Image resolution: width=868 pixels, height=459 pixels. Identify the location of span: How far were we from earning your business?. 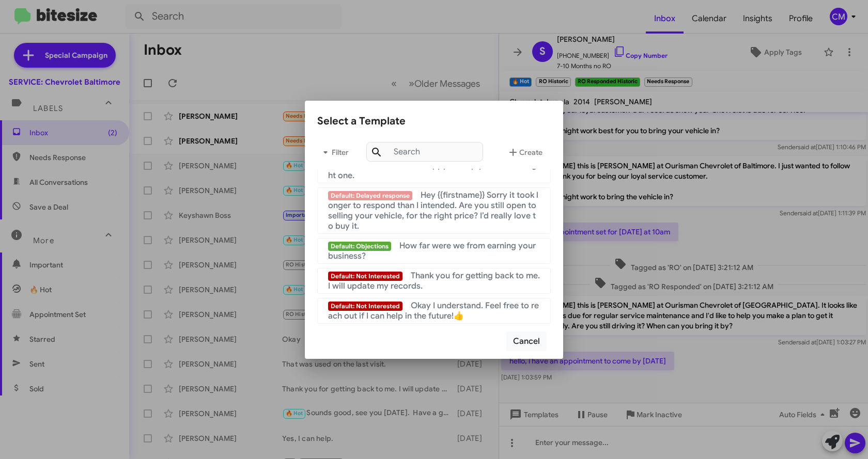
(432, 251).